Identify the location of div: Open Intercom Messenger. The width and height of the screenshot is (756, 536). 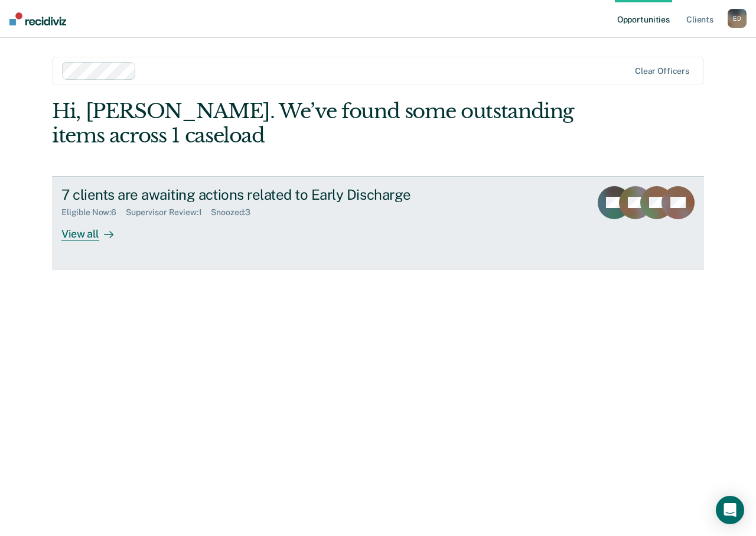
(731, 510).